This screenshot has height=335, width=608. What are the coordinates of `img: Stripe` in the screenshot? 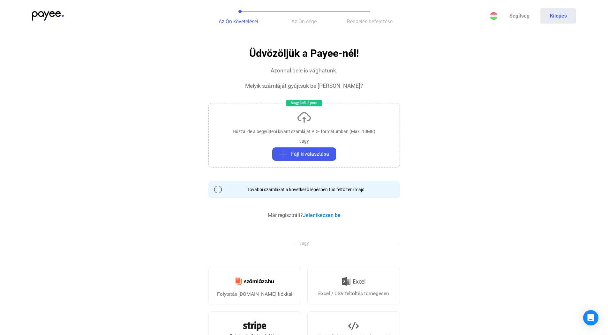 It's located at (255, 326).